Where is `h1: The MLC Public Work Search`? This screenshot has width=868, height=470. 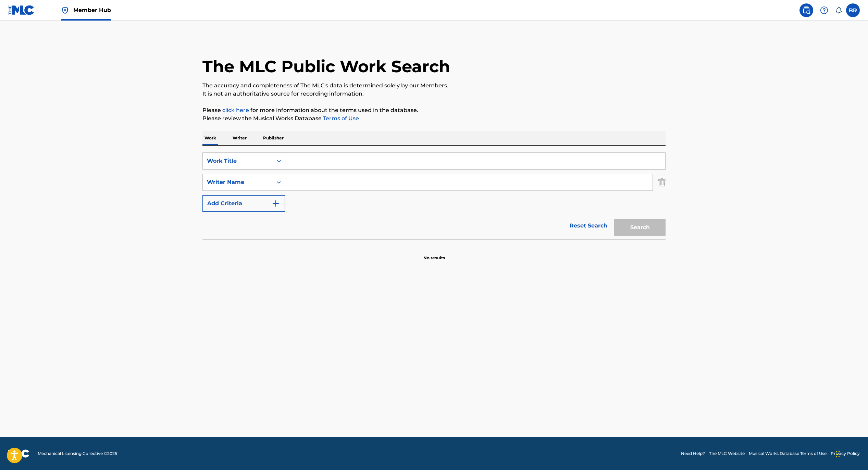 h1: The MLC Public Work Search is located at coordinates (326, 67).